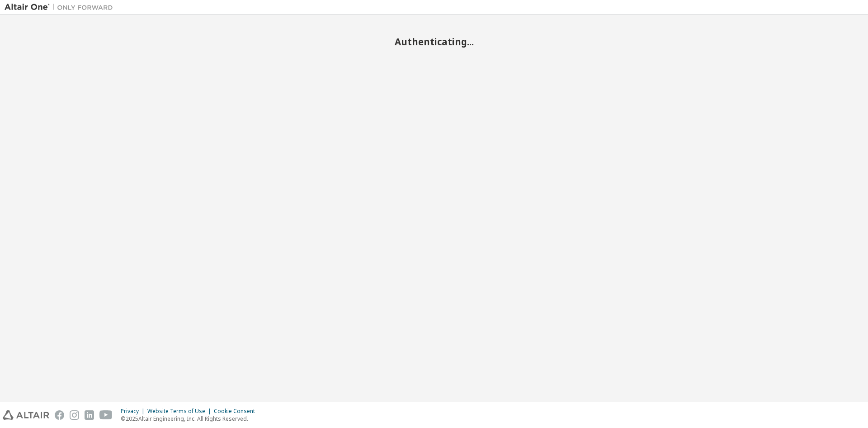 Image resolution: width=868 pixels, height=428 pixels. I want to click on img: linkedin.svg, so click(89, 415).